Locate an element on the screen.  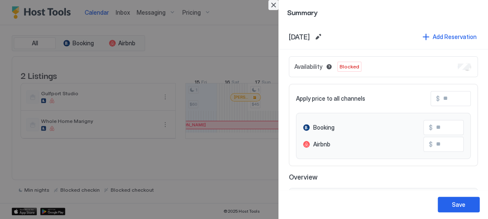
div: Add Reservation is located at coordinates (455, 36).